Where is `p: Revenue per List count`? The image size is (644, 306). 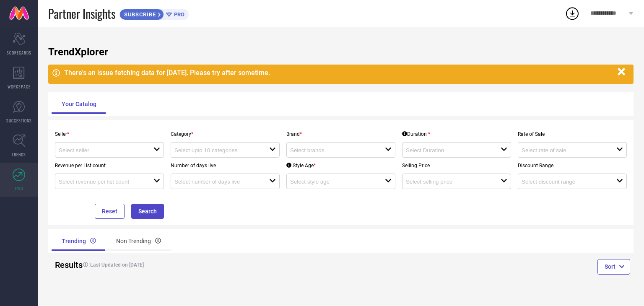
p: Revenue per List count is located at coordinates (109, 165).